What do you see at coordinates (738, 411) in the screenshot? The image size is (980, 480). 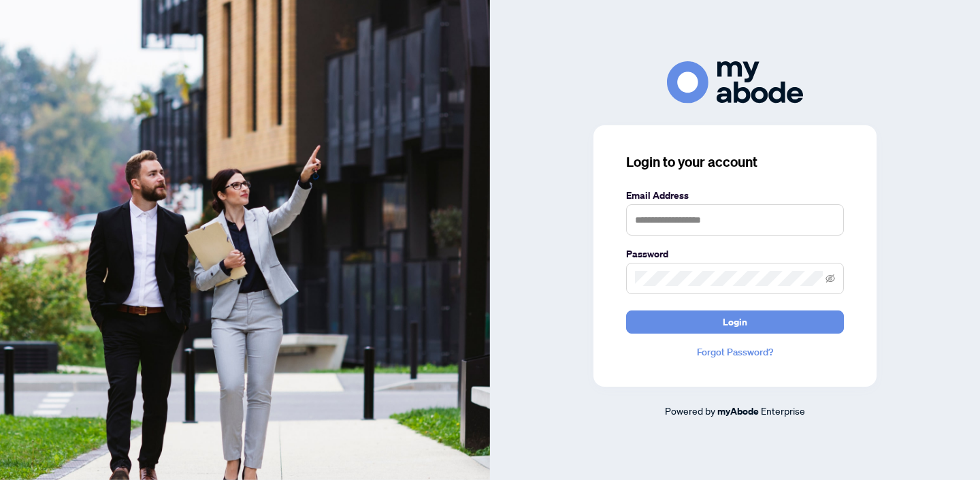 I see `a: myAbode` at bounding box center [738, 411].